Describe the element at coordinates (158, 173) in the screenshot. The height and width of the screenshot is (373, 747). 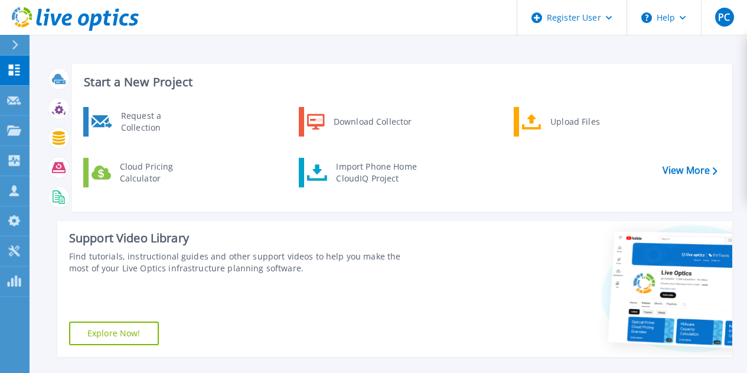
I see `div: Cloud Pricing Calculator` at that location.